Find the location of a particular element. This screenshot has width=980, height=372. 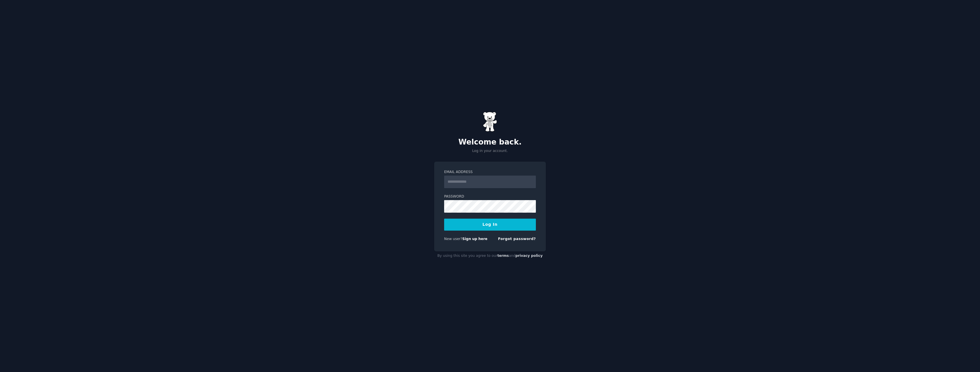

img: Gummy Bear is located at coordinates (490, 122).